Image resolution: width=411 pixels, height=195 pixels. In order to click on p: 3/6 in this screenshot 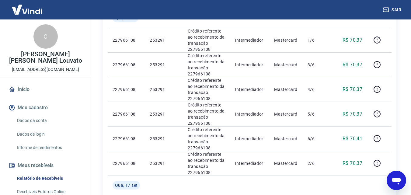, I will do `click(316, 65)`.